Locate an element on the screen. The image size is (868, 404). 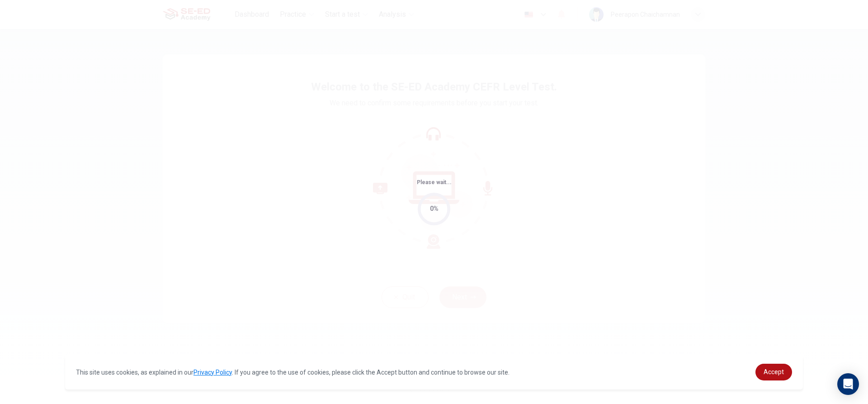
span: Please wait... is located at coordinates (434, 182).